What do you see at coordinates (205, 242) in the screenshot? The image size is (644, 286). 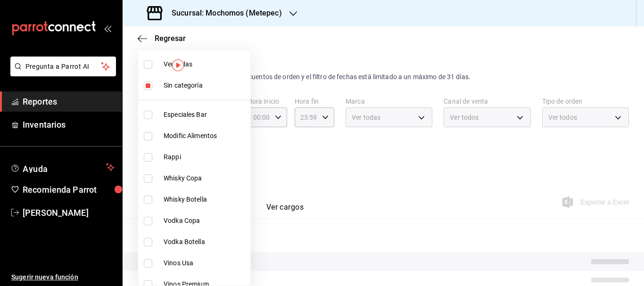 I see `span: Vodka Botella` at bounding box center [205, 242].